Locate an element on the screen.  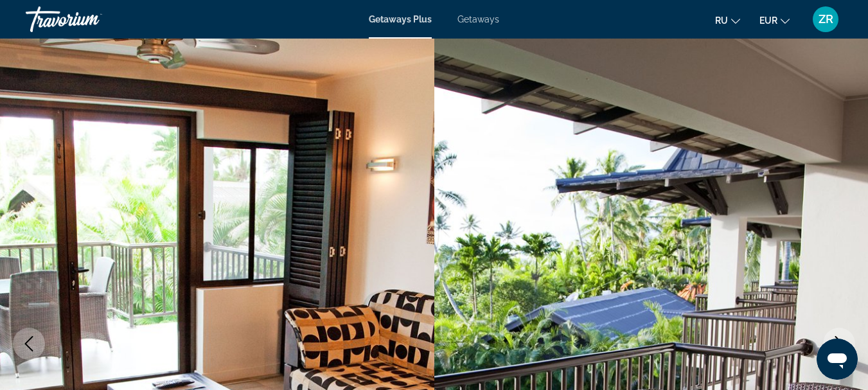
button: Change language is located at coordinates (727, 20).